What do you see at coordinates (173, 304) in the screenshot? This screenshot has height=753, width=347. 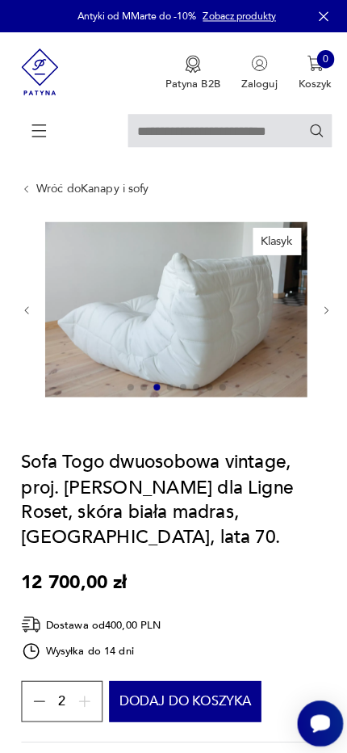 I see `img: Zdjęcie produktu Sofa Togo dwuosobowa vintage, proj. M. Ducaroy dla Ligne Roset, skóra biała madr...` at bounding box center [173, 304].